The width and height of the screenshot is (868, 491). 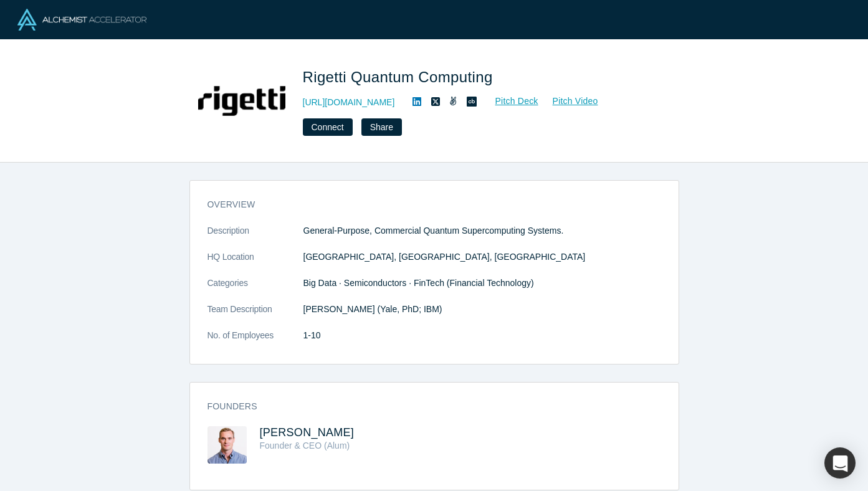 I want to click on img: Alchemist Logo, so click(x=82, y=20).